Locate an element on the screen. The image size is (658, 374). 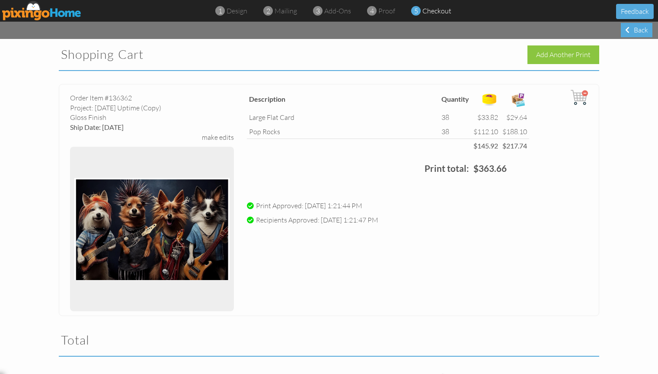
td: $188.10 is located at coordinates (515, 132).